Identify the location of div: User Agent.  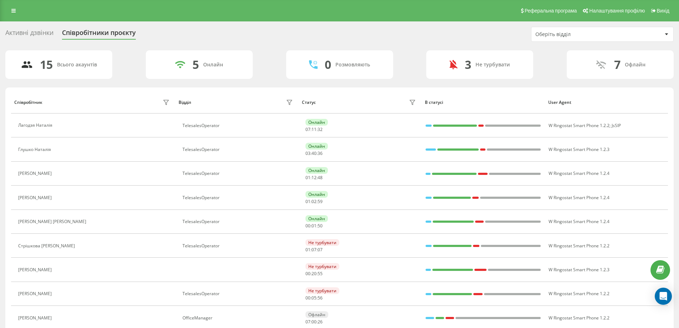
(606, 102).